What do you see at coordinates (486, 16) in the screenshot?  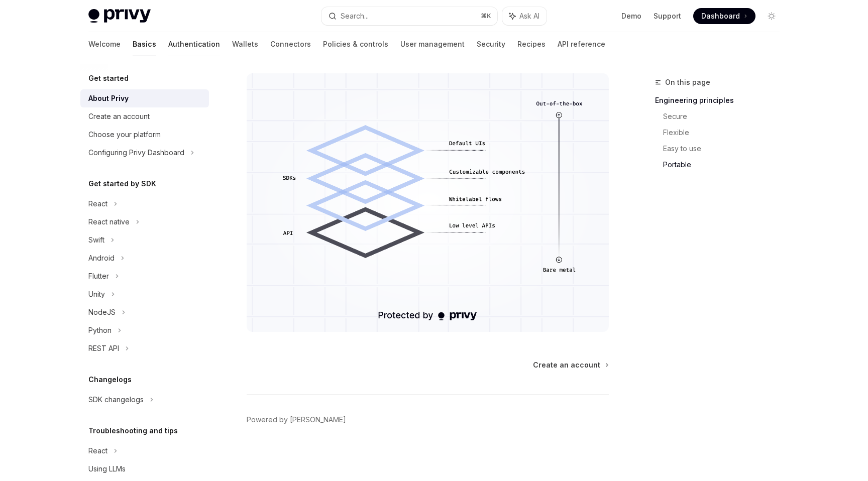 I see `span: ⌘ K` at bounding box center [486, 16].